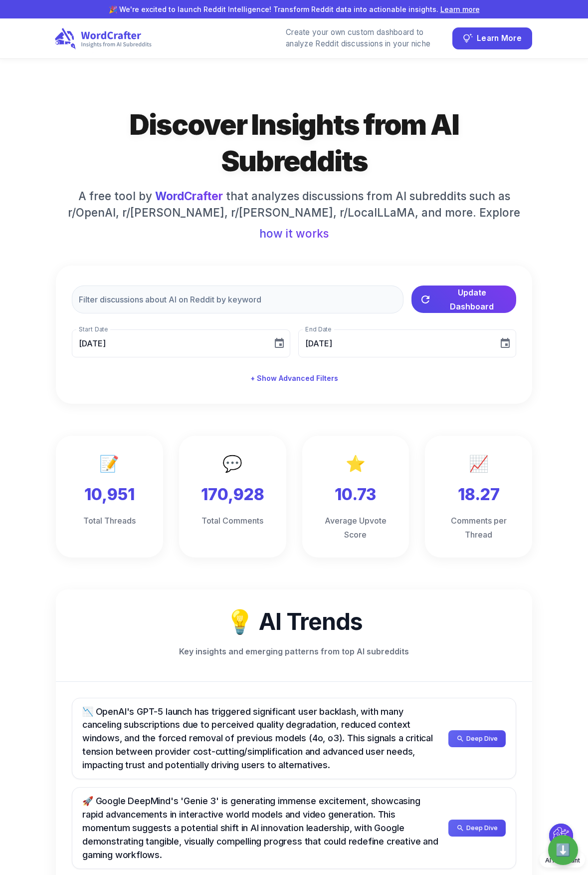 This screenshot has height=875, width=588. What do you see at coordinates (110, 495) in the screenshot?
I see `h3: 10,951` at bounding box center [110, 495].